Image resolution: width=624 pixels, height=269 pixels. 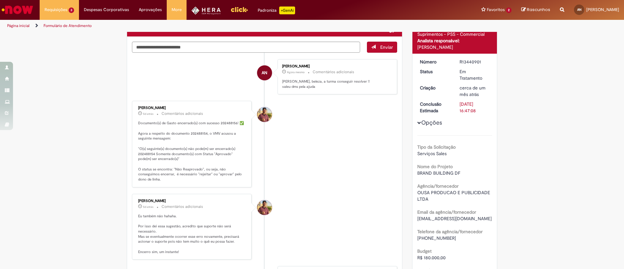 I want to click on span: Requisições, so click(x=56, y=10).